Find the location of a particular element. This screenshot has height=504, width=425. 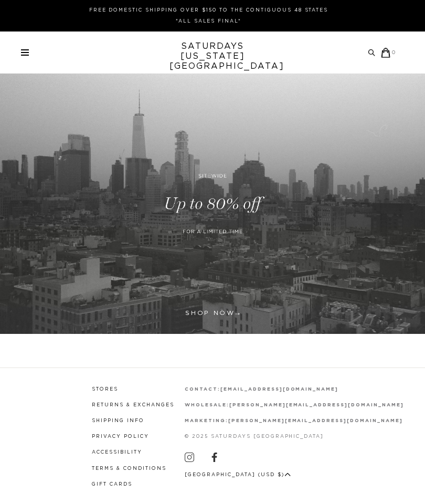

a: Returns & Exchanges is located at coordinates (133, 404).